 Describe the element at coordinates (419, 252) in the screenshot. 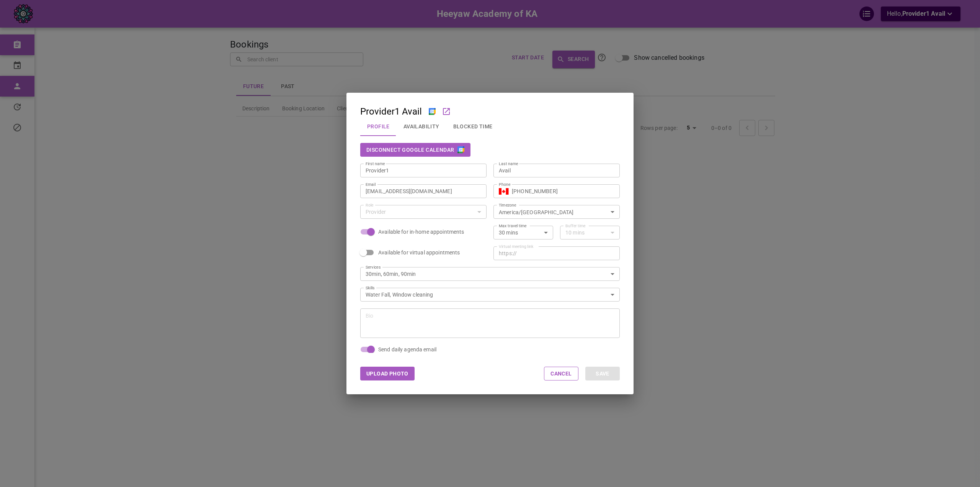

I see `span: Available for virtual appointments` at that location.